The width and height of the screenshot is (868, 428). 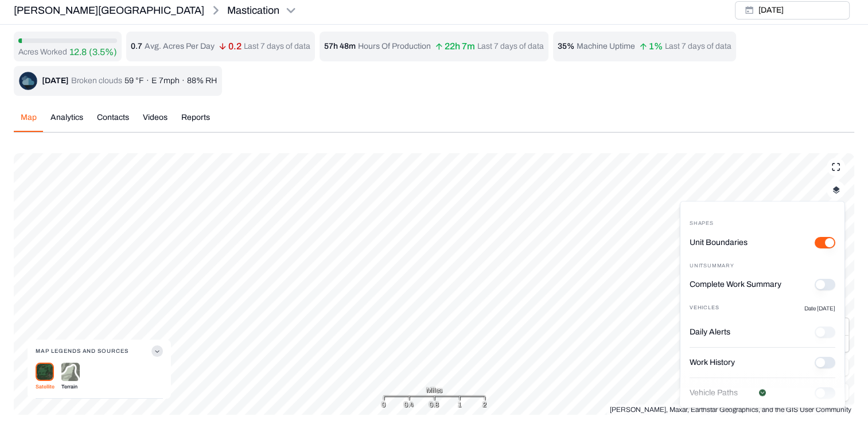 What do you see at coordinates (651, 46) in the screenshot?
I see `p: 1 %` at bounding box center [651, 46].